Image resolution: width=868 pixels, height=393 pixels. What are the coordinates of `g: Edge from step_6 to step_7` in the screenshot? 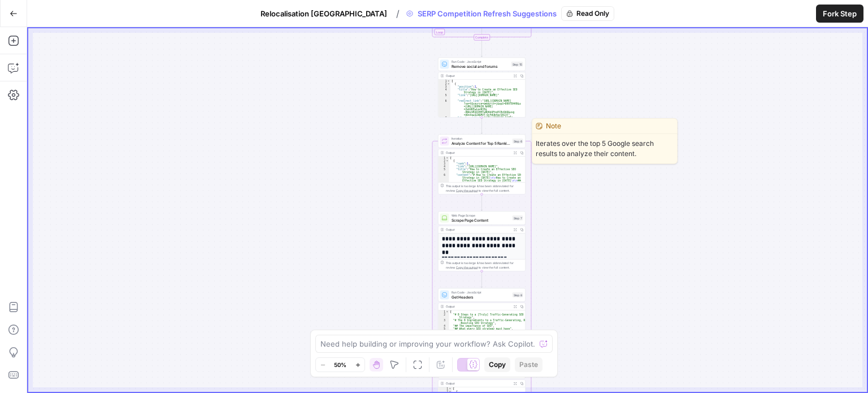 It's located at (482, 202).